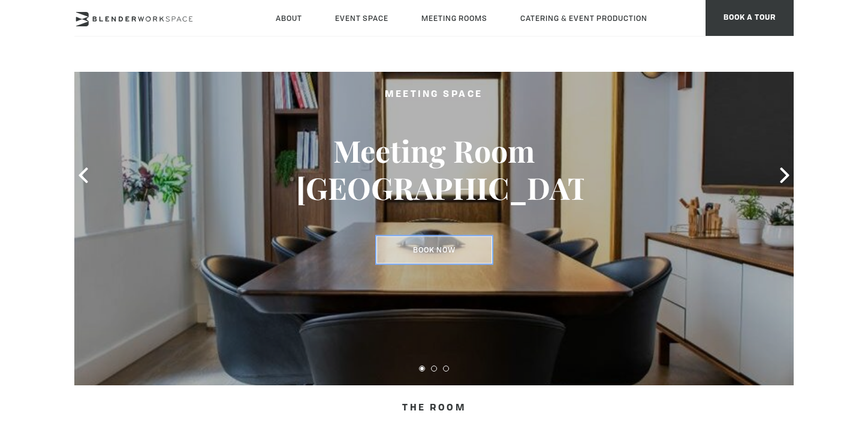 This screenshot has height=429, width=868. I want to click on h4: The Room, so click(434, 409).